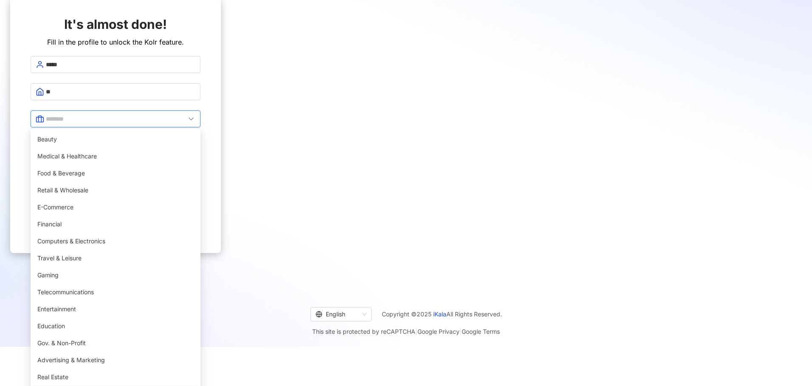  Describe the element at coordinates (116, 343) in the screenshot. I see `span: Gov. & Non-Profit` at that location.